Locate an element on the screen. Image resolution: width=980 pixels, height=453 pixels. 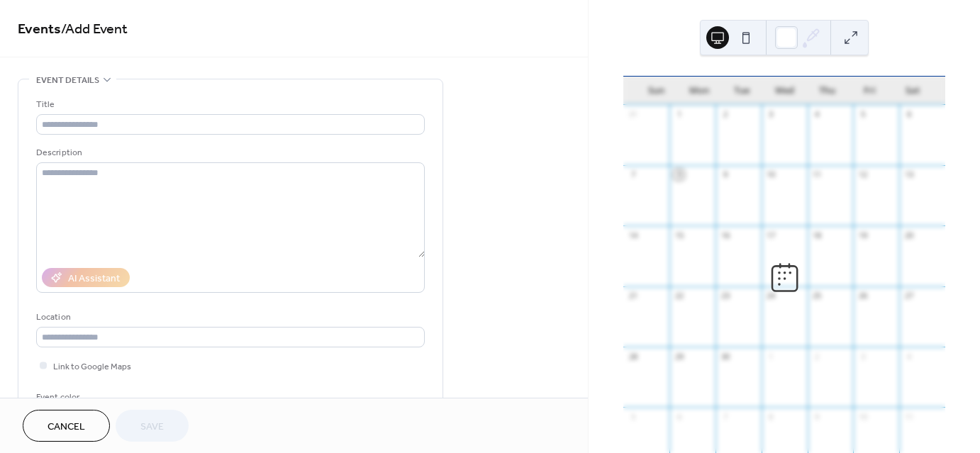
div: 31 is located at coordinates (633, 114).